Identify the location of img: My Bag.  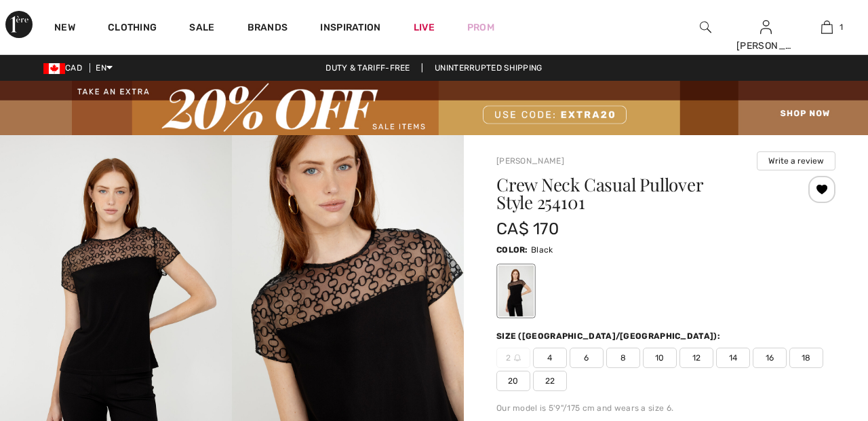
(827, 27).